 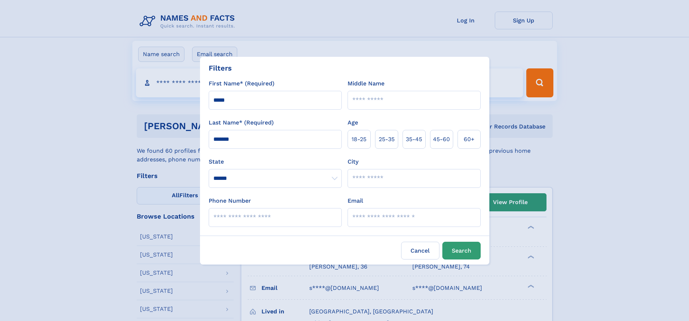 I want to click on label: Email, so click(x=355, y=201).